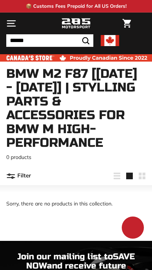 The image size is (152, 270). Describe the element at coordinates (133, 228) in the screenshot. I see `inbox-online-store-chat: Shopify online store chat` at that location.